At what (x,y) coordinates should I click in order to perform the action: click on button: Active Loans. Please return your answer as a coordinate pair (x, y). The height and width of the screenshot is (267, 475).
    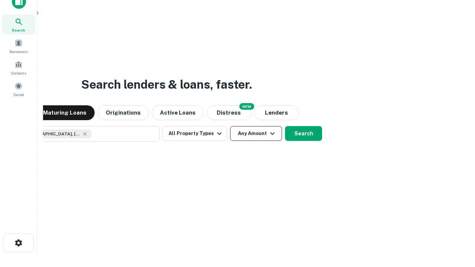
    Looking at the image, I should click on (178, 113).